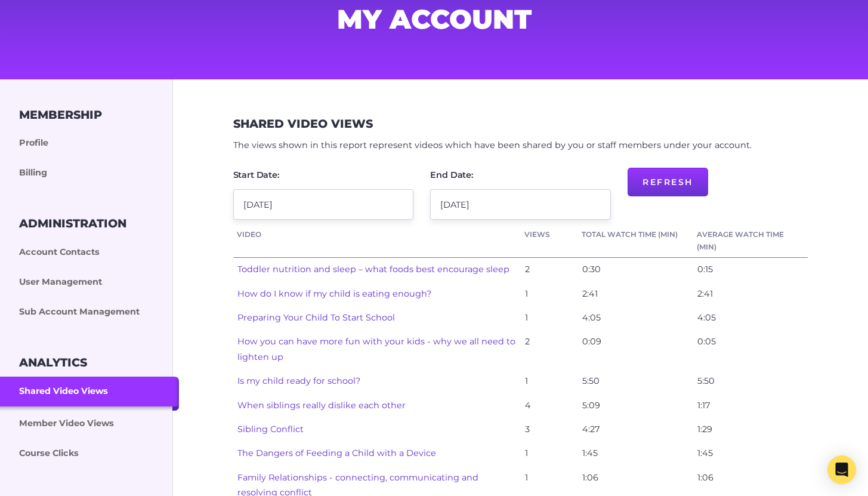 This screenshot has height=496, width=868. Describe the element at coordinates (704, 405) in the screenshot. I see `span: 1:17` at that location.